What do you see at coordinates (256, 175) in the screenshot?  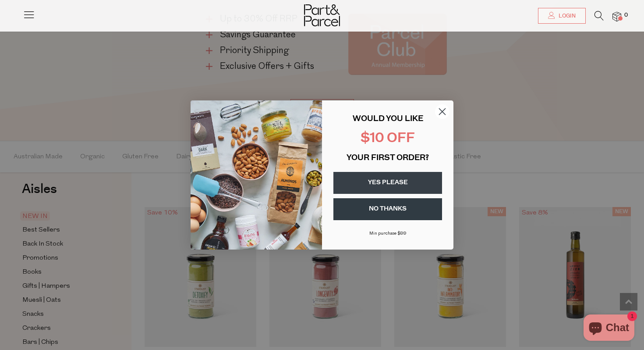 I see `img: 43fba0fb-7538-40bc-babb-ffb1a4d097bc.jpeg` at bounding box center [256, 175].